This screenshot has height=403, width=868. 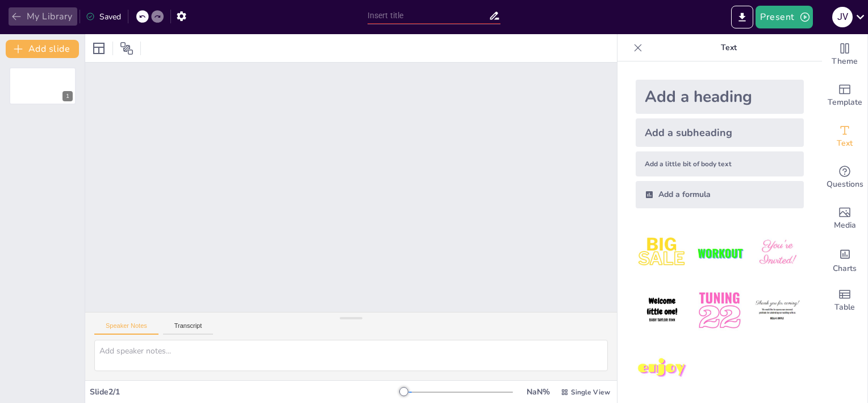 I want to click on div: Add ready made slides, so click(x=844, y=96).